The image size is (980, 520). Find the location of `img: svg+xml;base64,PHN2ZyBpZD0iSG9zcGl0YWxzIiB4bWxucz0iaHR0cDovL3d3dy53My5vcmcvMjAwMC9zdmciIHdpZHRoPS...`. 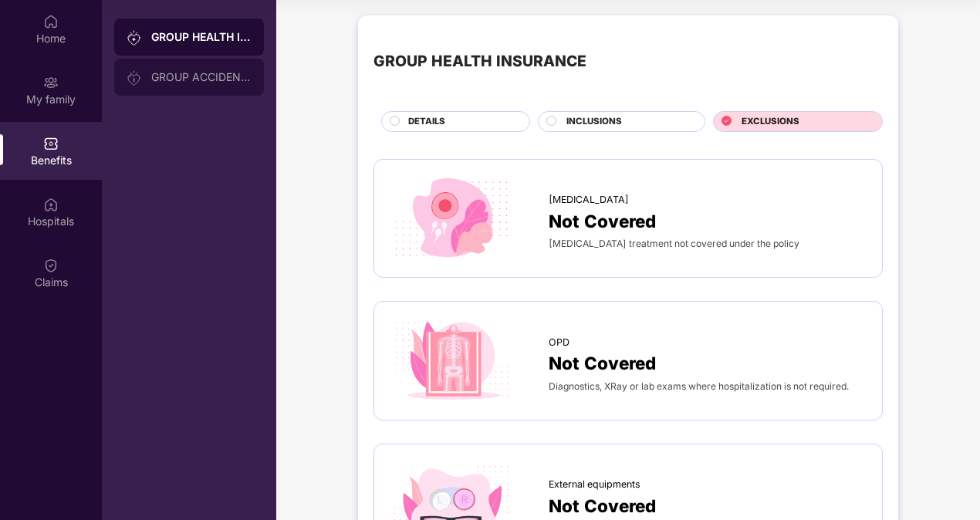

img: svg+xml;base64,PHN2ZyBpZD0iSG9zcGl0YWxzIiB4bWxucz0iaHR0cDovL3d3dy53My5vcmcvMjAwMC9zdmciIHdpZHRoPS... is located at coordinates (51, 205).